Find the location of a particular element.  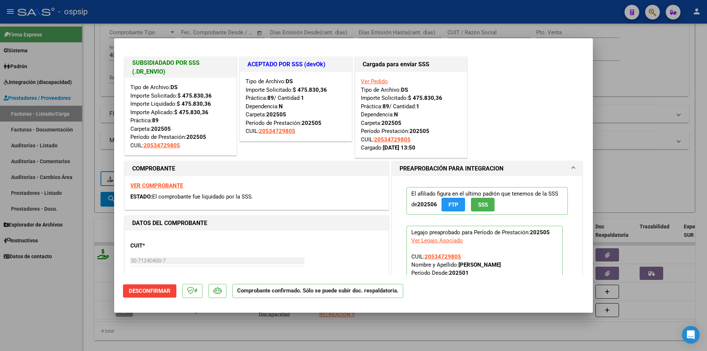

span: Desconfirmar is located at coordinates (150, 291).